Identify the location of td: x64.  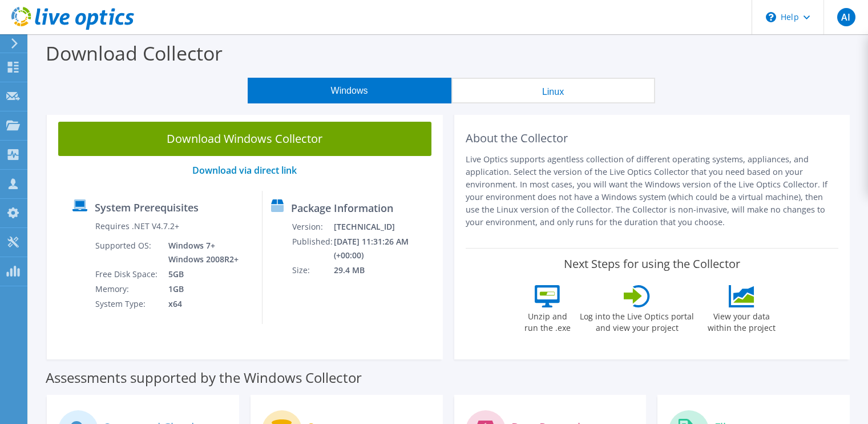
(200, 304).